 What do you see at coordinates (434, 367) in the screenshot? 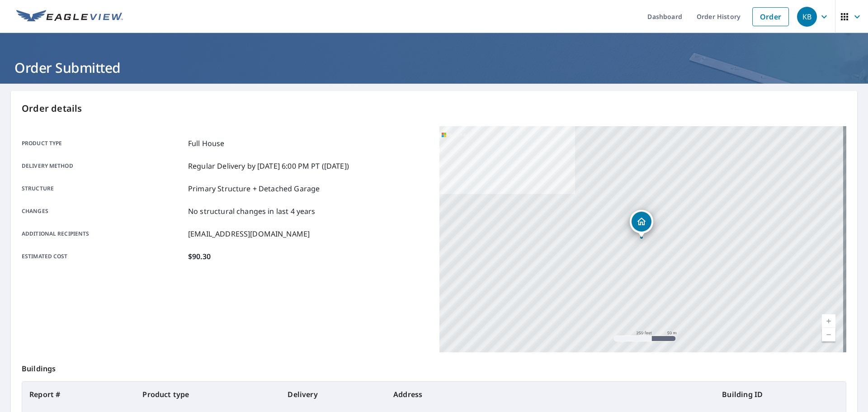
I see `p: Buildings` at bounding box center [434, 367].